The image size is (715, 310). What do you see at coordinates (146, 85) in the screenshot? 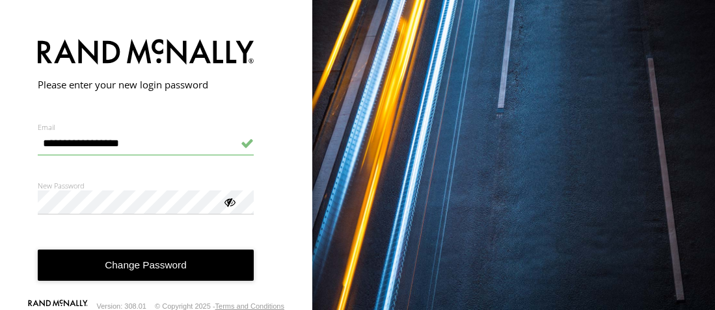
I see `h2: Please enter your new login password` at bounding box center [146, 85].